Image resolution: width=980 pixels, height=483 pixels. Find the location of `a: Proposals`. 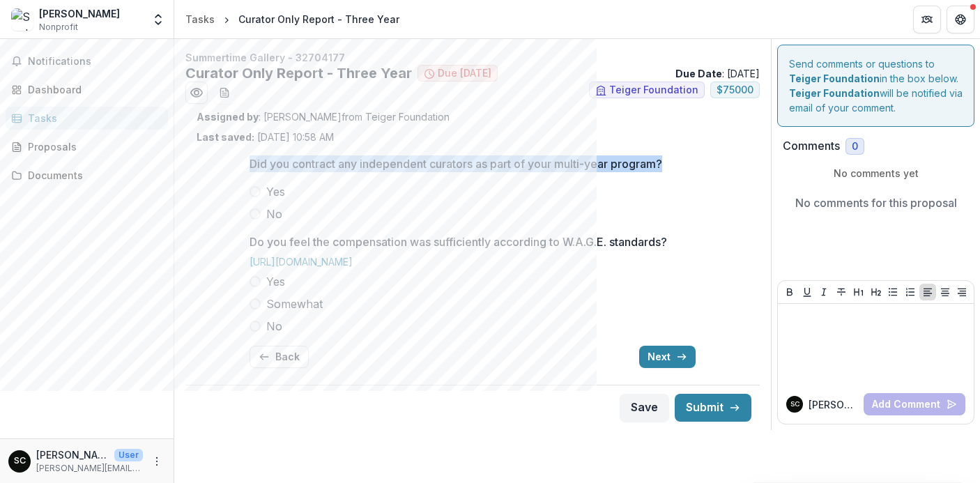

a: Proposals is located at coordinates (87, 147).